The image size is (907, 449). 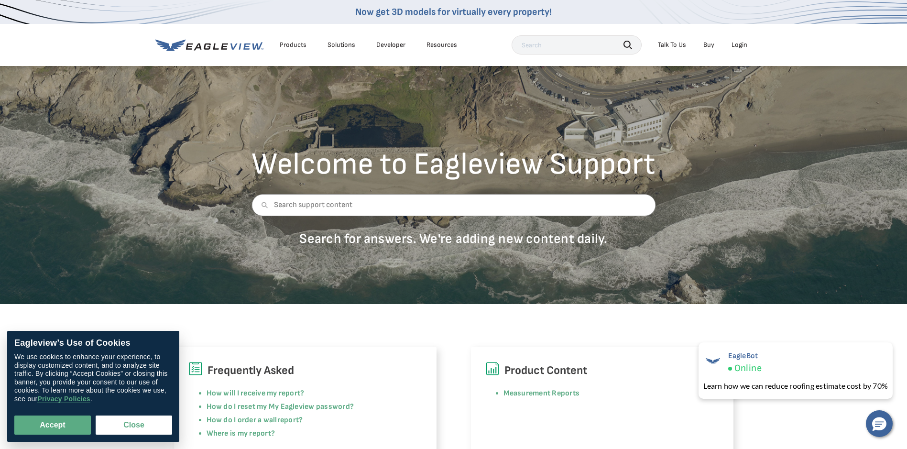 What do you see at coordinates (713, 361) in the screenshot?
I see `img: EagleBot` at bounding box center [713, 361].